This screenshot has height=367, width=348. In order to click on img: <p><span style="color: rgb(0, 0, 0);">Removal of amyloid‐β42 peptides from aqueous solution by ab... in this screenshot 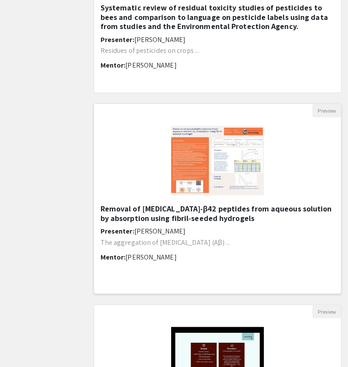, I will do `click(217, 161)`.